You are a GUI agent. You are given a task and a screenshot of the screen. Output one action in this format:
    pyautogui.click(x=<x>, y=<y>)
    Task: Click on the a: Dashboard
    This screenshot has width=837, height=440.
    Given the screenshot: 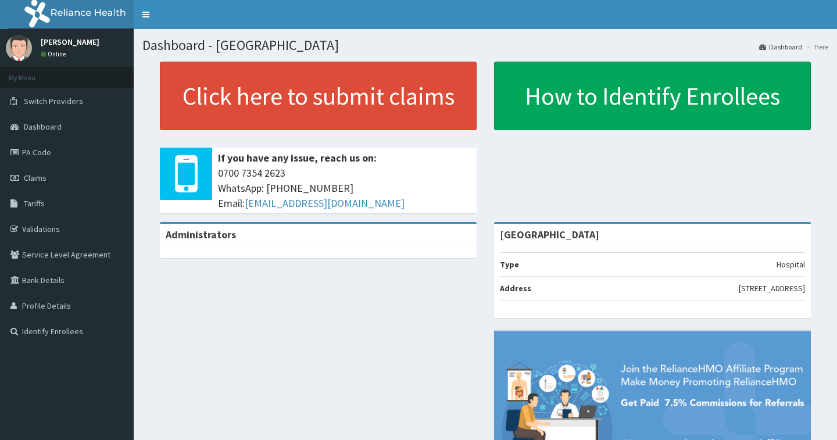 What is the action you would take?
    pyautogui.click(x=781, y=47)
    